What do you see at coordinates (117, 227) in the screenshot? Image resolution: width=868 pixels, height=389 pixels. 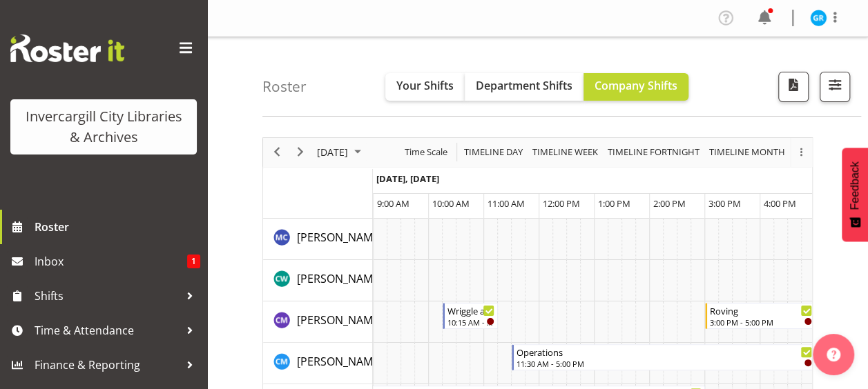 I see `span: Roster` at bounding box center [117, 227].